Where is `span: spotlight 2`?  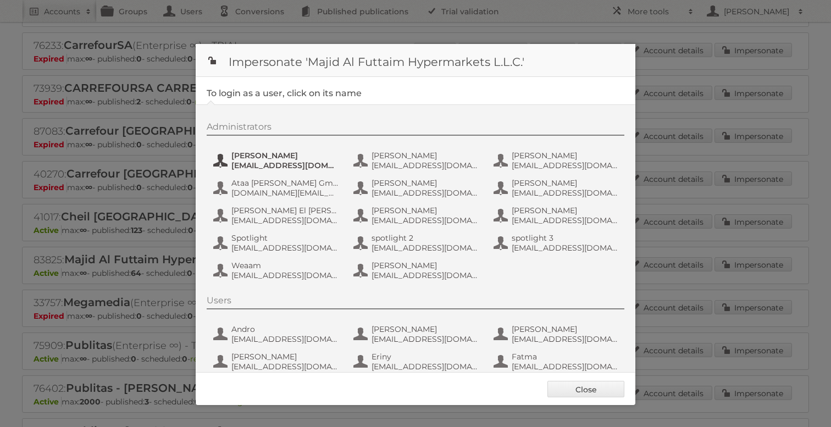 span: spotlight 2 is located at coordinates (425, 238).